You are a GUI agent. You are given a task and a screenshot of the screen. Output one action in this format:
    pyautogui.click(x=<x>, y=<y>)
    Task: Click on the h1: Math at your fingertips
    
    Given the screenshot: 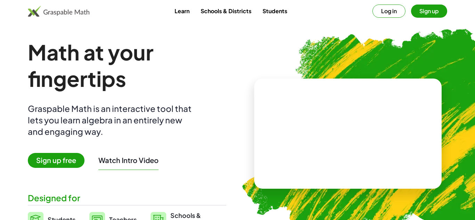 What is the action you would take?
    pyautogui.click(x=127, y=65)
    